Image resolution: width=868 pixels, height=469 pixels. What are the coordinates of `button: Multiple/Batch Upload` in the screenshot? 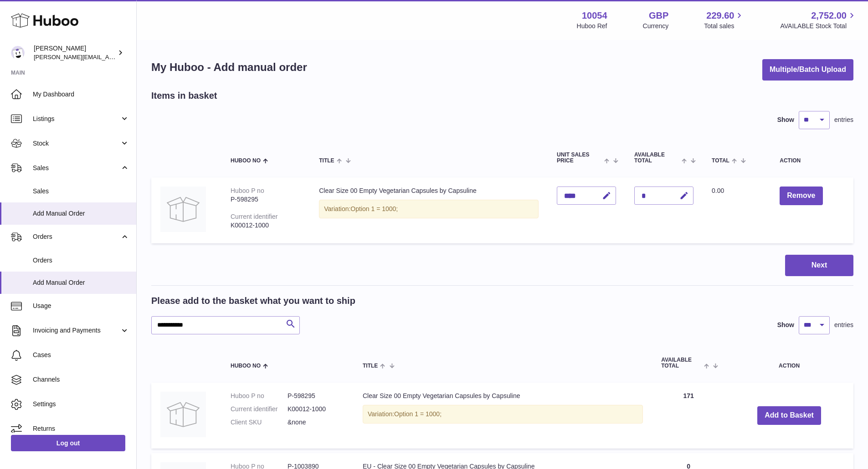 It's located at (808, 70).